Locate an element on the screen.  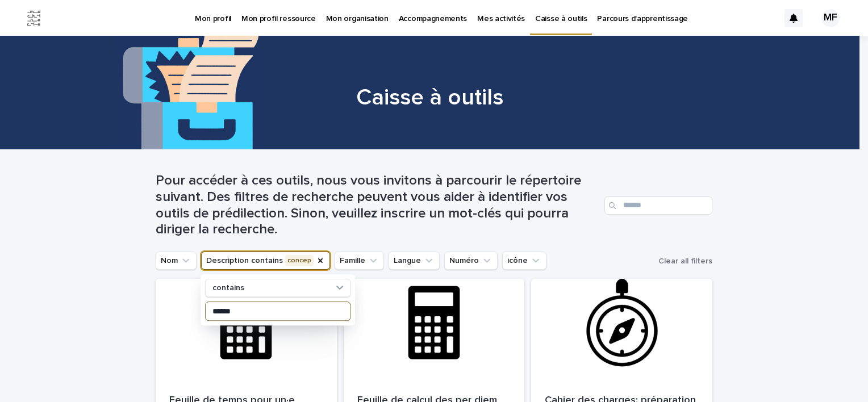
input: Search is located at coordinates (658, 206).